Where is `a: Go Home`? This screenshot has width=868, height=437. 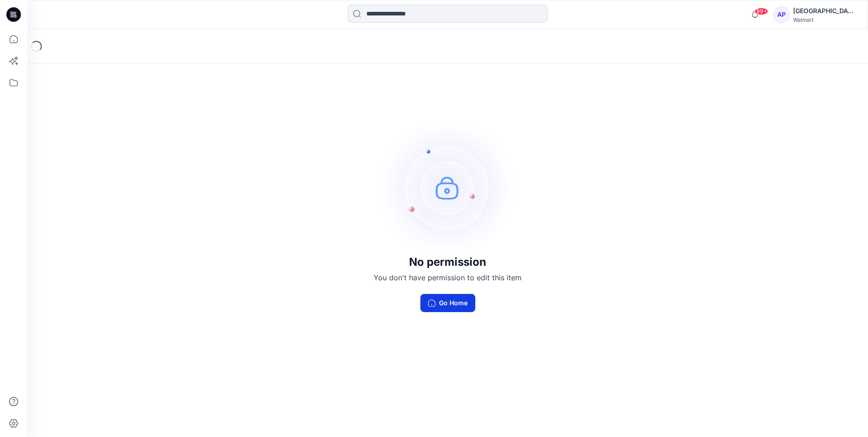 a: Go Home is located at coordinates (448, 303).